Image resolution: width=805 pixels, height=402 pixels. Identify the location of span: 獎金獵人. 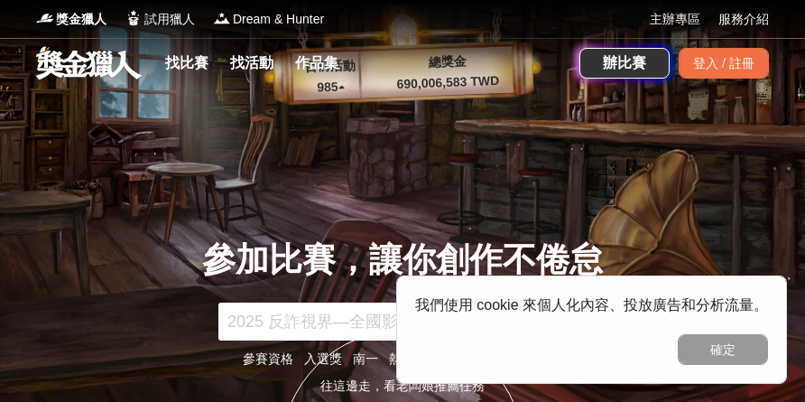
(81, 19).